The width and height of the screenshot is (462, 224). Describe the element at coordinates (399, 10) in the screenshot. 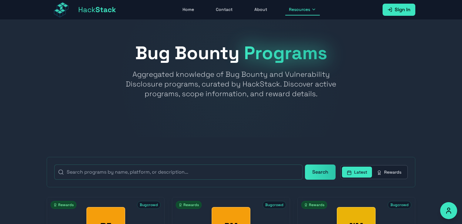

I see `a: Sign In` at that location.